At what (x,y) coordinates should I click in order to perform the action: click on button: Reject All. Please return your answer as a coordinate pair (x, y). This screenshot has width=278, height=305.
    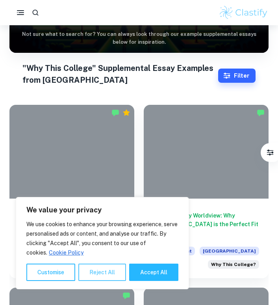
    Looking at the image, I should click on (102, 273).